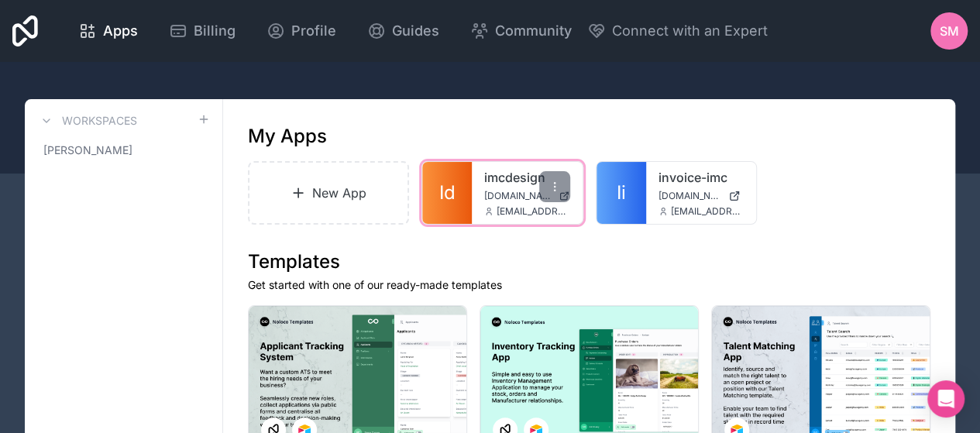 Image resolution: width=980 pixels, height=433 pixels. I want to click on h1: Templates, so click(589, 262).